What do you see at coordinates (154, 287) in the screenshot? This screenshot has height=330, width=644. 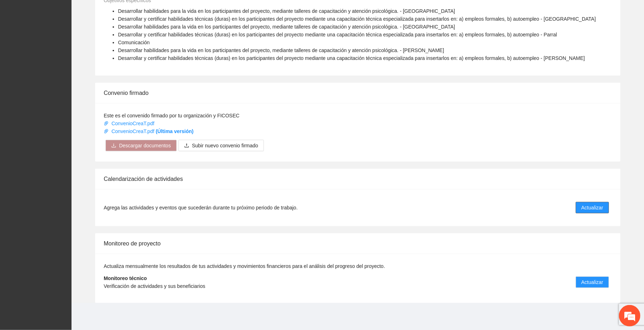 I see `span: Verificación de actividades y sus beneficiarios` at bounding box center [154, 287].